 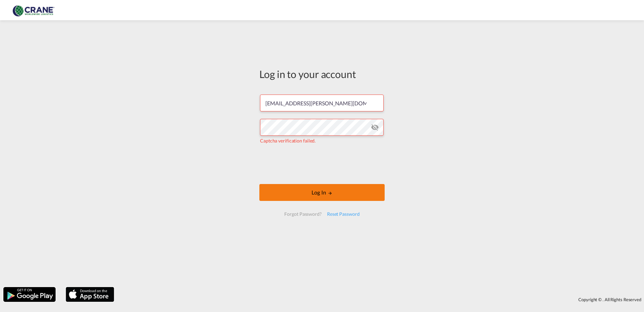 What do you see at coordinates (90, 294) in the screenshot?
I see `img: apple.png` at bounding box center [90, 294].